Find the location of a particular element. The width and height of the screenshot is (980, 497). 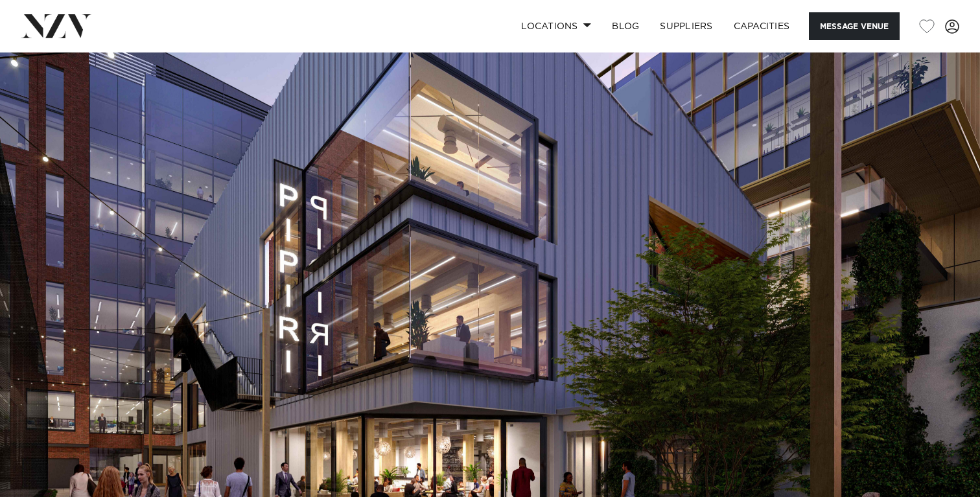

button: Message Venue is located at coordinates (855, 26).